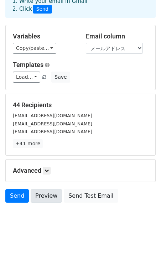 The height and width of the screenshot is (255, 161). I want to click on div: チャットウィジェット, so click(143, 238).